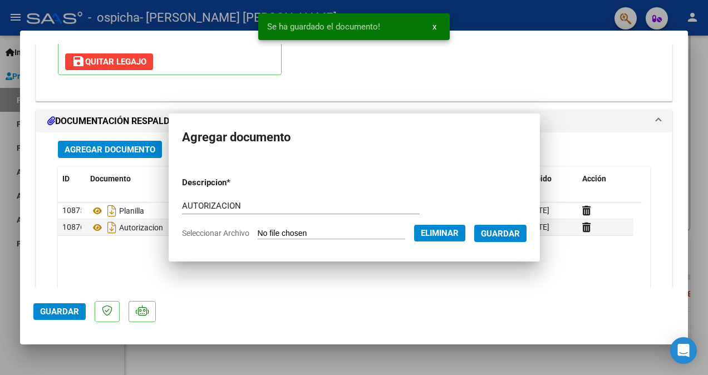  Describe the element at coordinates (439, 233) in the screenshot. I see `span: Eliminar` at that location.